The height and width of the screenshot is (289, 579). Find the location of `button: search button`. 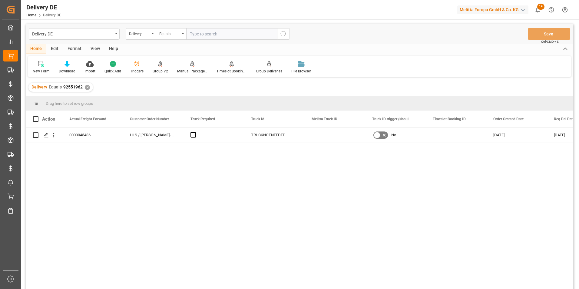

button: search button is located at coordinates (283, 34).